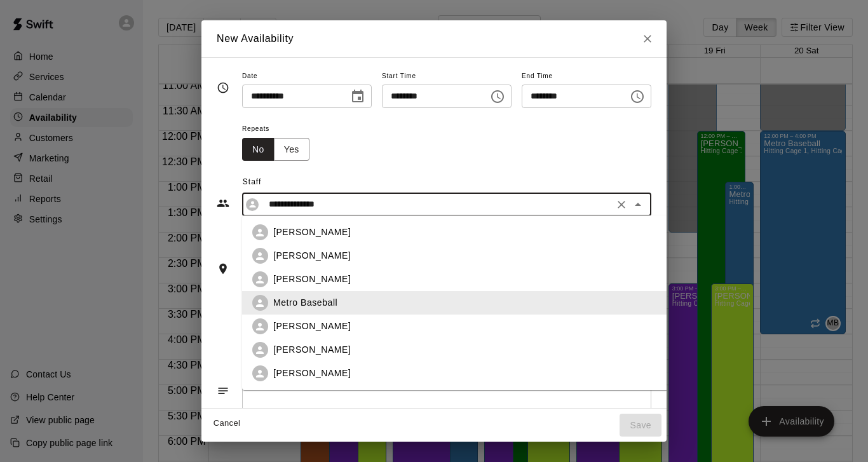 Image resolution: width=868 pixels, height=462 pixels. I want to click on span: Start Time, so click(447, 76).